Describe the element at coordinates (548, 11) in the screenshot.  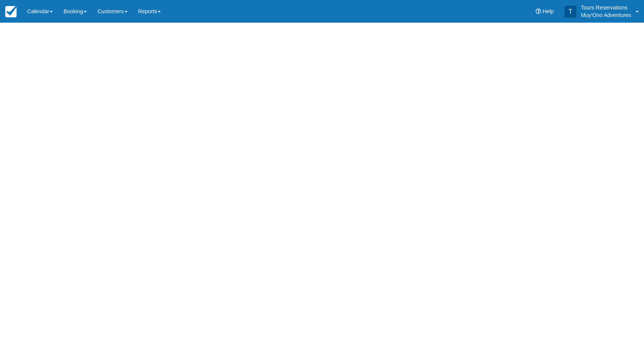
I see `span: Help` at that location.